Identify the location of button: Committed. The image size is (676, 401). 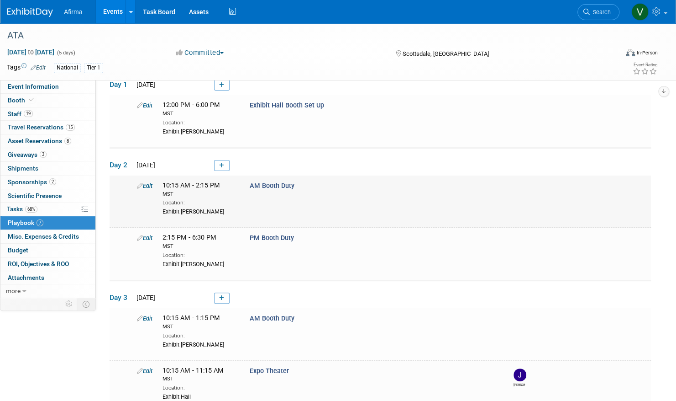
(200, 53).